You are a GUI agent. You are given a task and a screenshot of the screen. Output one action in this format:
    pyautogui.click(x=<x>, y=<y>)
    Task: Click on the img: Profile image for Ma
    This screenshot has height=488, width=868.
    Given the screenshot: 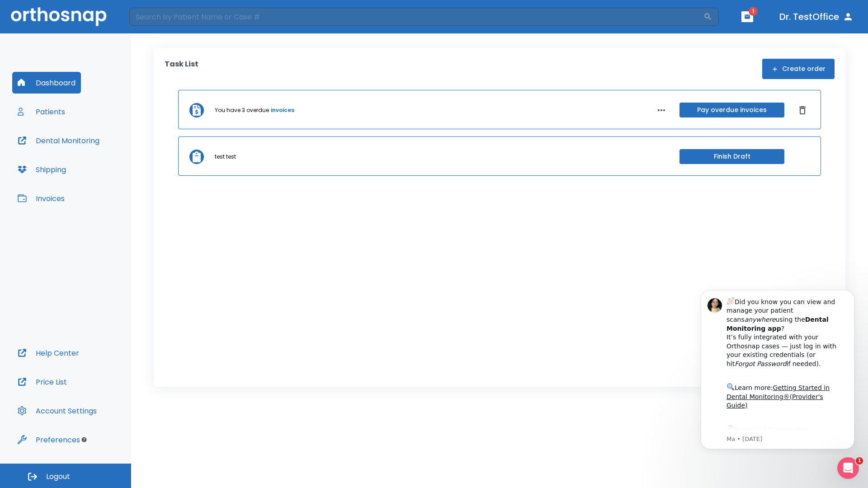 What is the action you would take?
    pyautogui.click(x=27, y=24)
    